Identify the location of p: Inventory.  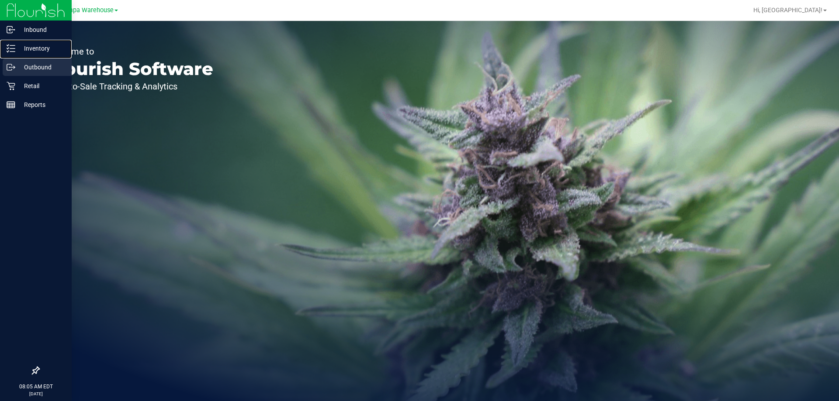
(41, 48).